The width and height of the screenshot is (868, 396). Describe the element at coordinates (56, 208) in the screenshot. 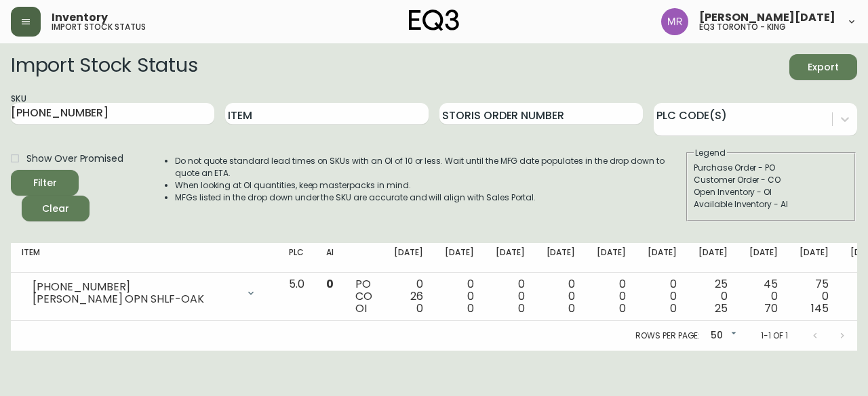

I see `span: Clear` at that location.